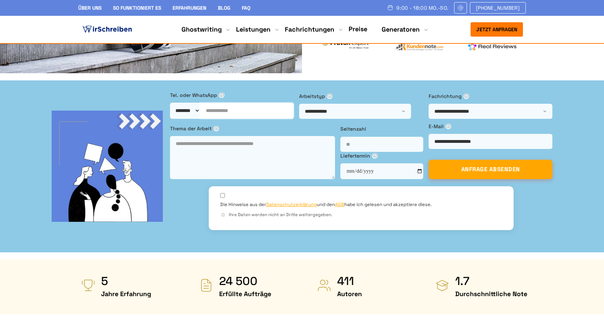 The height and width of the screenshot is (327, 604). Describe the element at coordinates (382, 129) in the screenshot. I see `label: Seitenzahl` at that location.